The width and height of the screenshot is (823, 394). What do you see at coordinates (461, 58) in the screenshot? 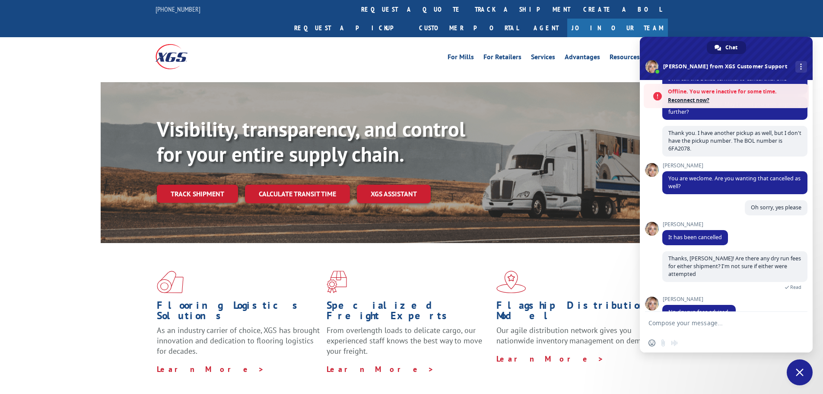
I see `a: For Mills` at bounding box center [461, 58].